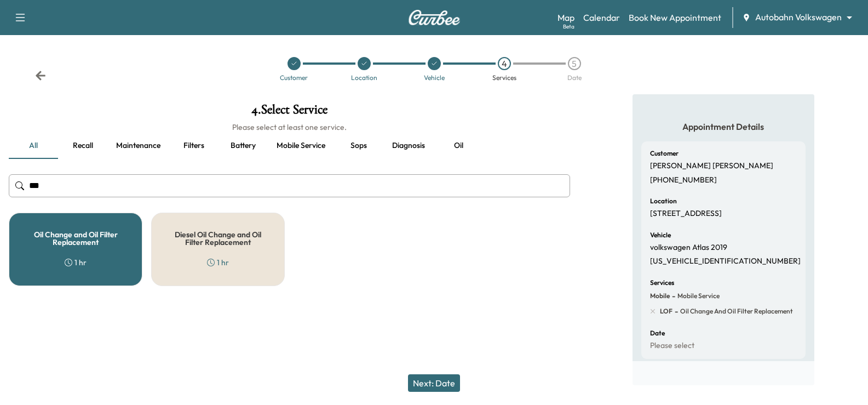 This screenshot has width=868, height=405. Describe the element at coordinates (566, 18) in the screenshot. I see `a: MapBeta` at that location.